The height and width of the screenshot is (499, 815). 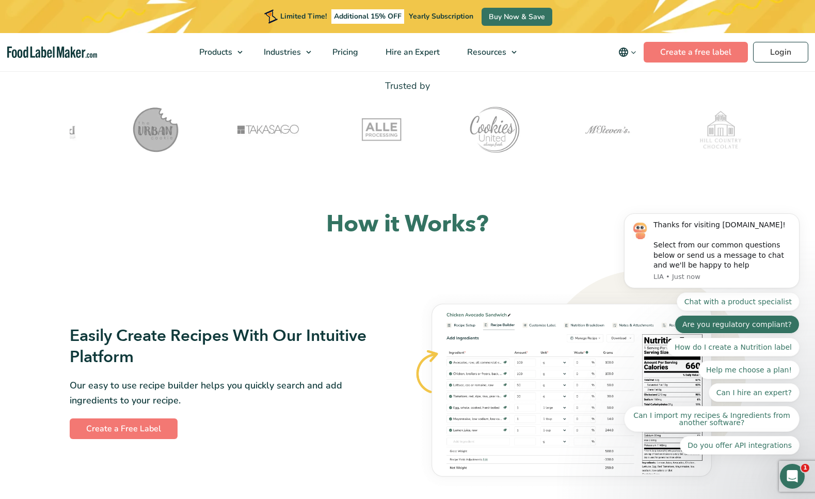 What do you see at coordinates (219, 346) in the screenshot?
I see `h3: Easily Create Recipes With Our Intuitive Platform` at bounding box center [219, 346].